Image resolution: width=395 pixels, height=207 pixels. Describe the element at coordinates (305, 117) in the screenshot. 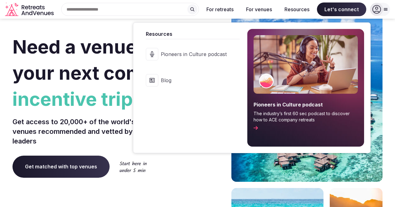

I see `span: The industry’s first 60 sec podcast to discover how to ACE company retreats` at that location.